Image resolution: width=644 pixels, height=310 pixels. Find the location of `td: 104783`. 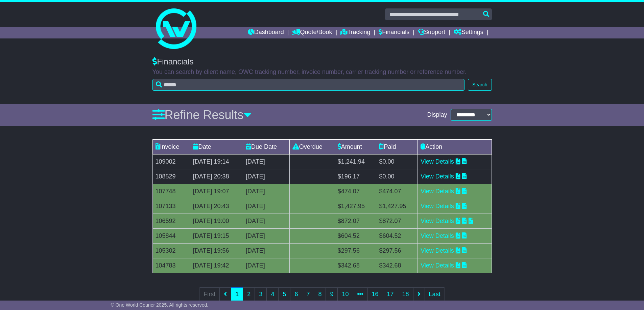

td: 104783 is located at coordinates (171, 266).